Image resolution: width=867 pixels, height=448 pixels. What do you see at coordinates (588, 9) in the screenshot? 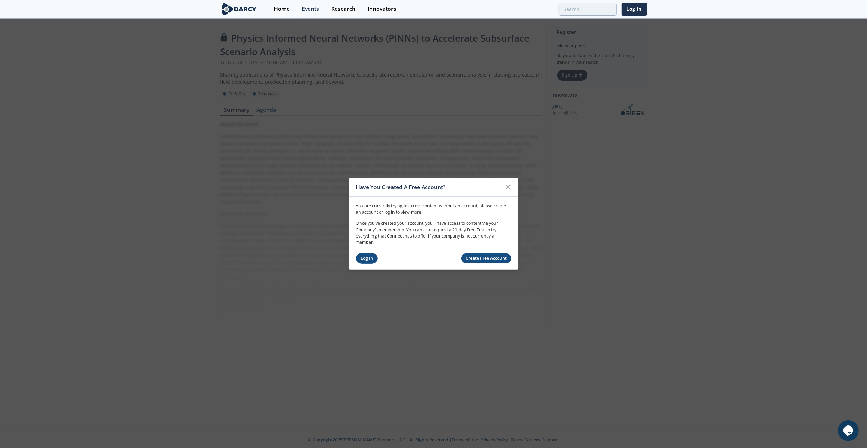
I see `input: Advanced Search` at bounding box center [588, 9].